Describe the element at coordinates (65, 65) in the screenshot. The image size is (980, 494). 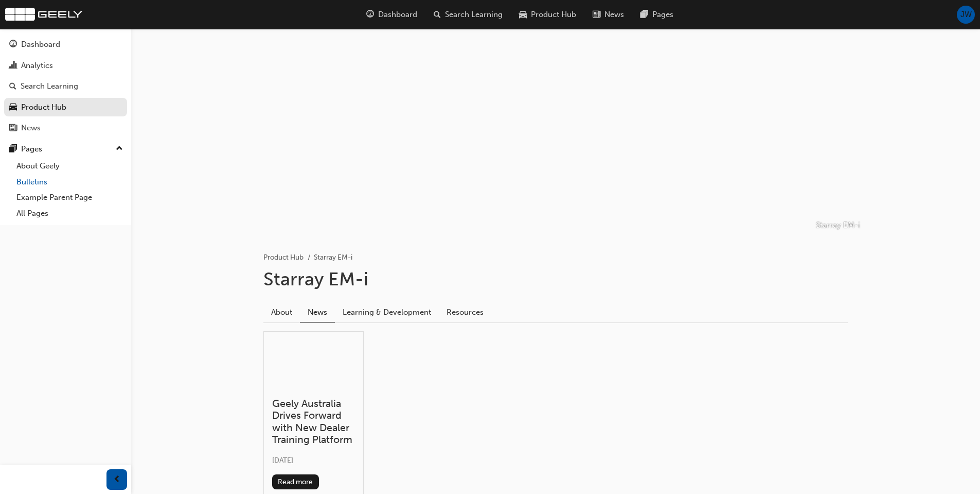
I see `a: Analytics` at that location.